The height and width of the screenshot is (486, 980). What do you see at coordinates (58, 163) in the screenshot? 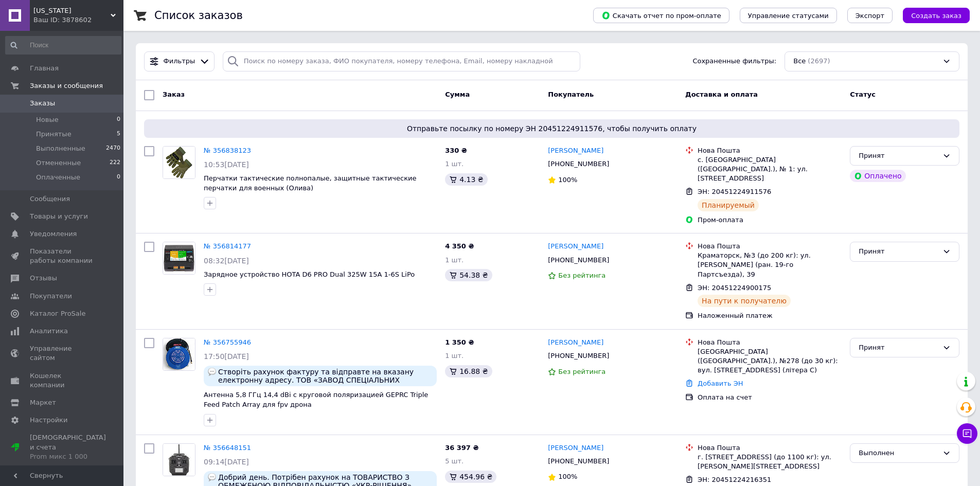
I see `span: Отмененные` at bounding box center [58, 163].